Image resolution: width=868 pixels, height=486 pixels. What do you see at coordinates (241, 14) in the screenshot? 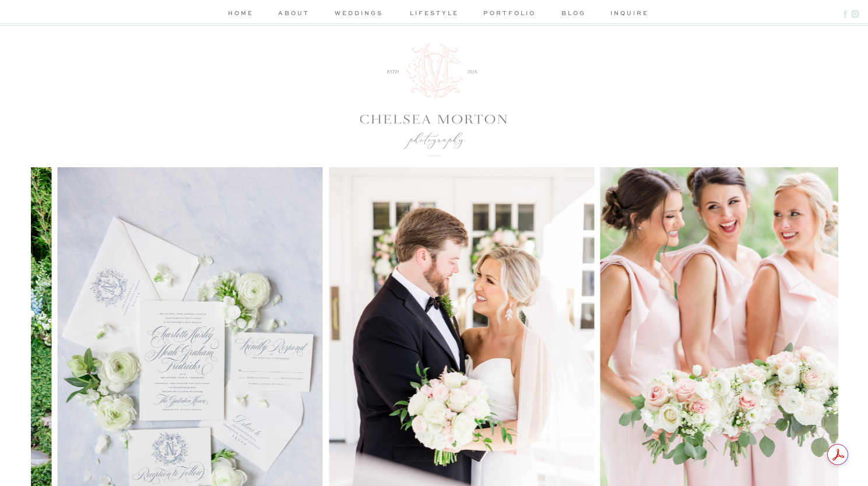
I see `a: home` at bounding box center [241, 14].